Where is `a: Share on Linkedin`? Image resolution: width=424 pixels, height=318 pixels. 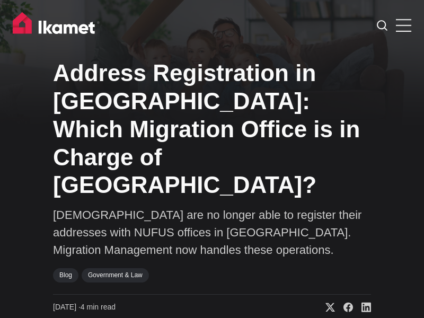 a: Share on Linkedin is located at coordinates (362, 308).